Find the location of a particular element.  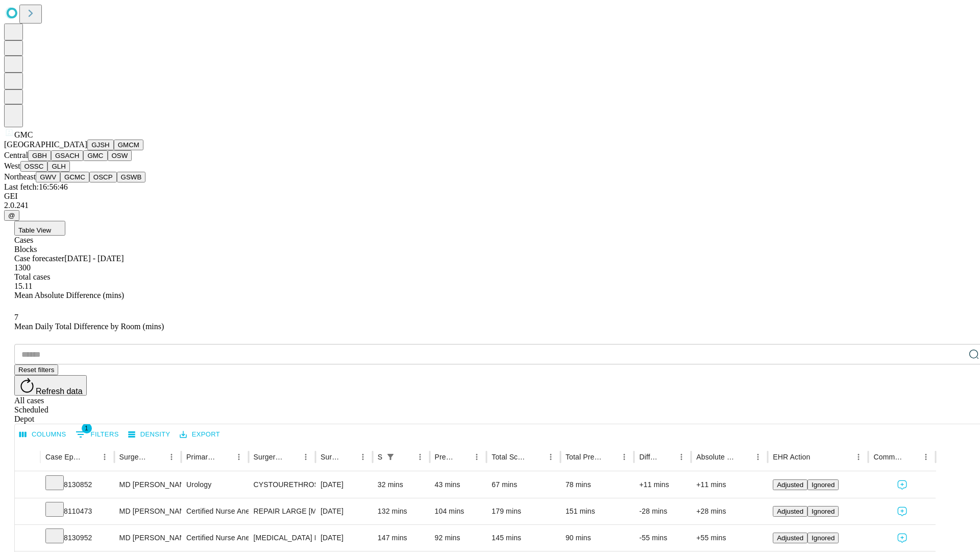

span: Total cases is located at coordinates (32, 276).